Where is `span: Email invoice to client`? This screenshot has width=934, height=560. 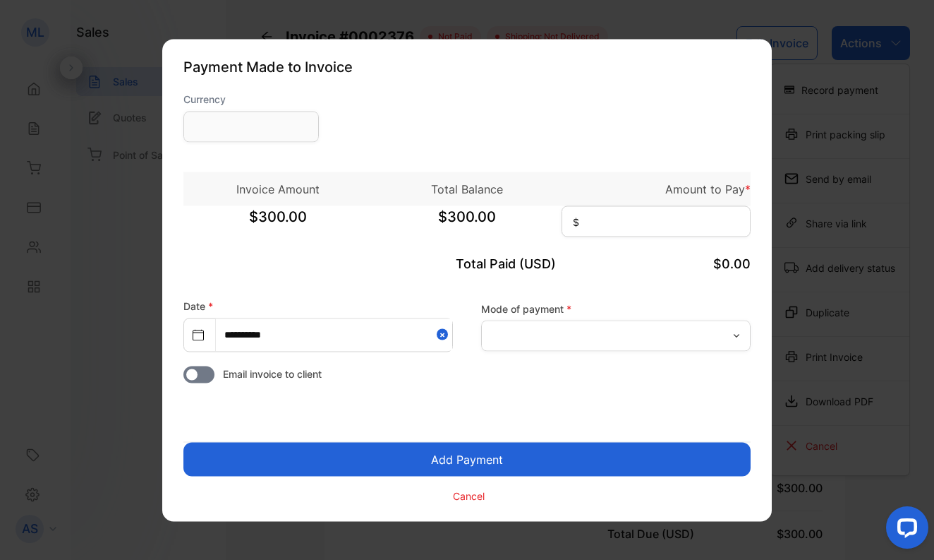 span: Email invoice to client is located at coordinates (272, 373).